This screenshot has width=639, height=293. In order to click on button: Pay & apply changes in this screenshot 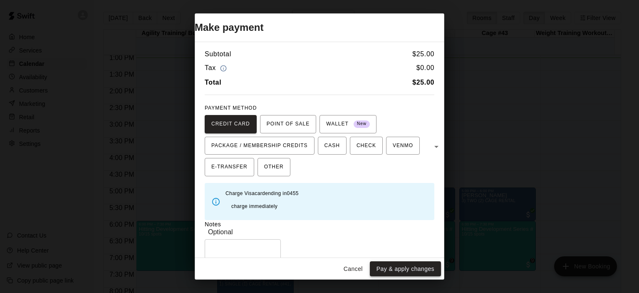, I will do `click(405, 268)`.